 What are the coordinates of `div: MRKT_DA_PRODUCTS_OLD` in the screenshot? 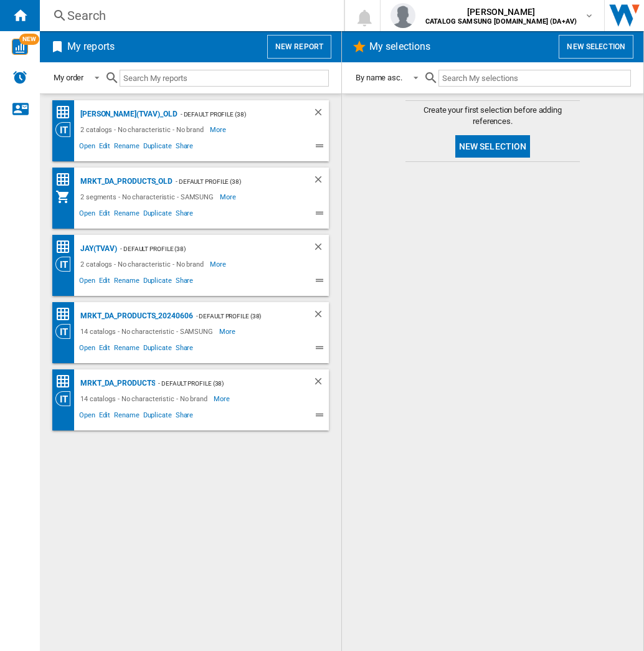 It's located at (124, 181).